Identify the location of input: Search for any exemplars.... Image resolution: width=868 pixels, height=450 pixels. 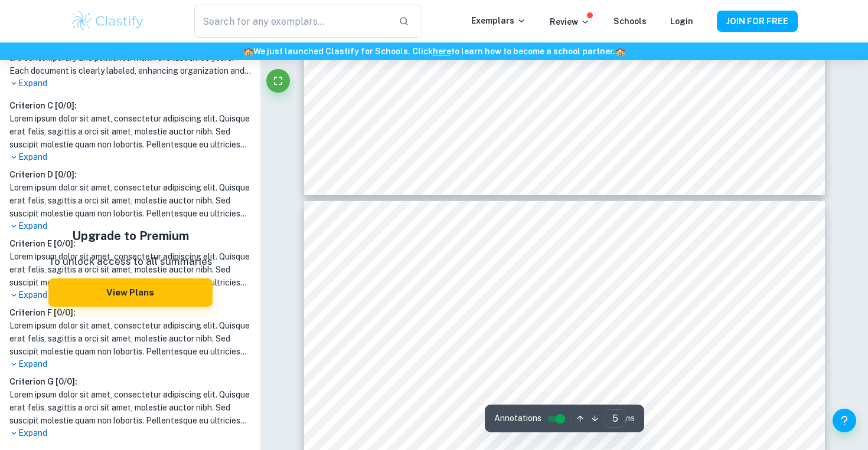
(291, 21).